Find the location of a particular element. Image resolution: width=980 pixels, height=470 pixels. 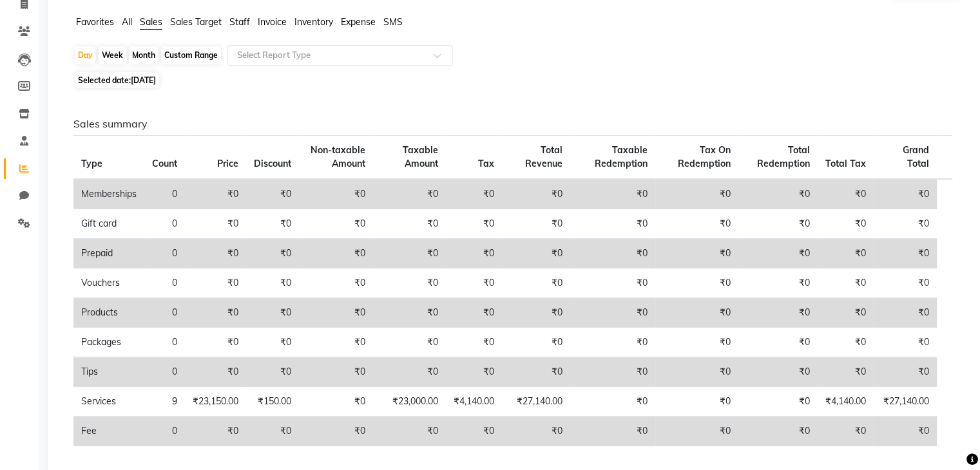

td: Gift card is located at coordinates (109, 224).